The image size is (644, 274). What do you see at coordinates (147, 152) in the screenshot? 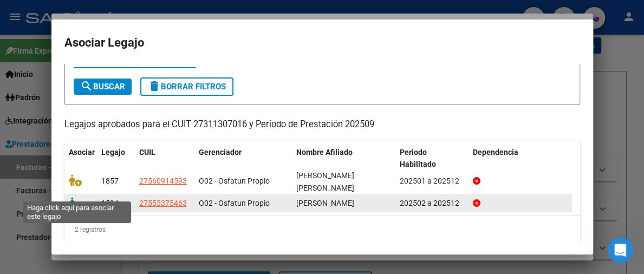
I see `span: CUIL` at bounding box center [147, 152].